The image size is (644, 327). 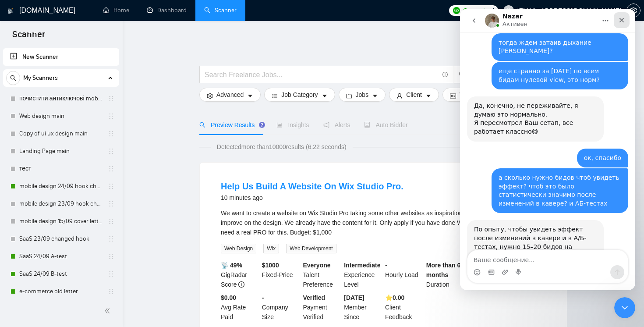 What do you see at coordinates (362, 266) in the screenshot?
I see `b: Intermediate` at bounding box center [362, 266].